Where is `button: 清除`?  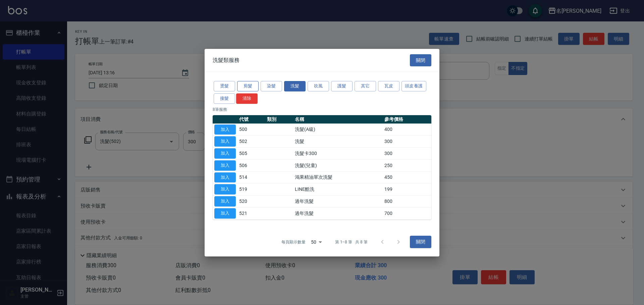
button: 清除 is located at coordinates (247, 98).